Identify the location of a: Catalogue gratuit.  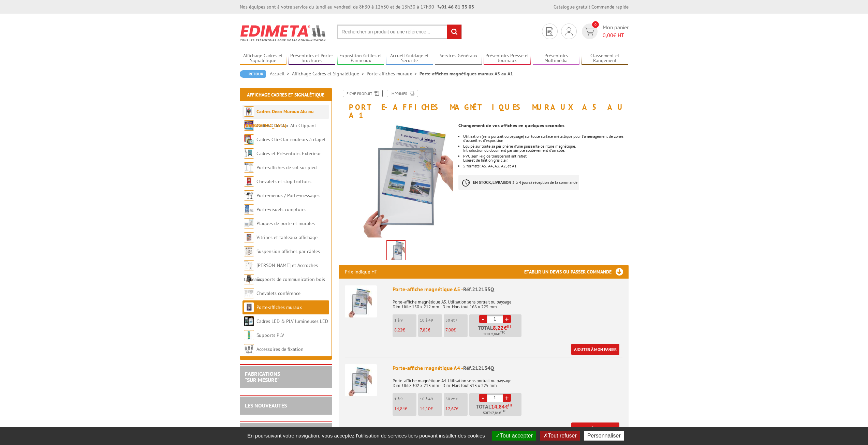
(572, 7).